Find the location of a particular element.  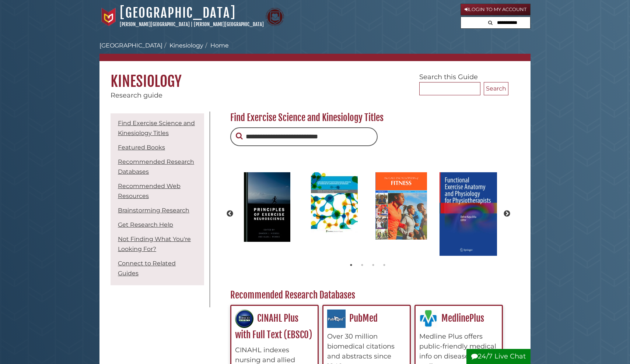

a: Get Research Help is located at coordinates (145, 224).